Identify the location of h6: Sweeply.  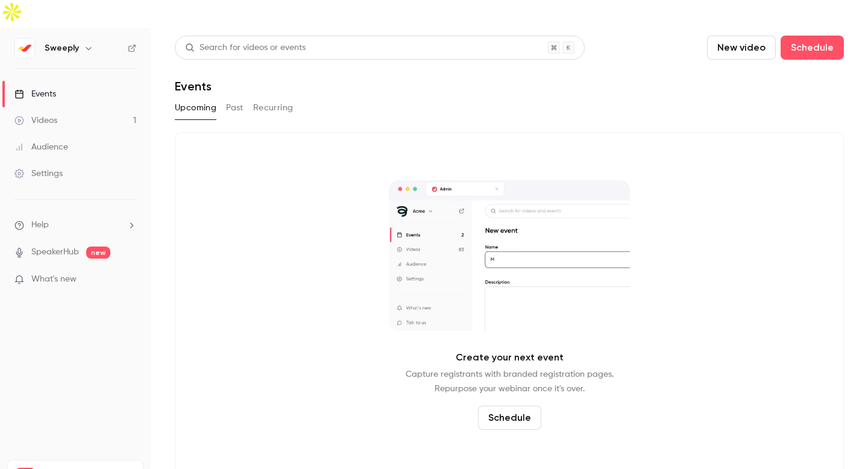
(62, 48).